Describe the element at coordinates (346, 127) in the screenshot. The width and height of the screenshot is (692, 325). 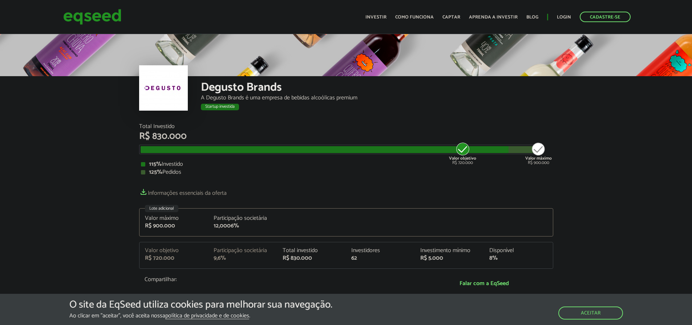
I see `div: Total Investido` at that location.